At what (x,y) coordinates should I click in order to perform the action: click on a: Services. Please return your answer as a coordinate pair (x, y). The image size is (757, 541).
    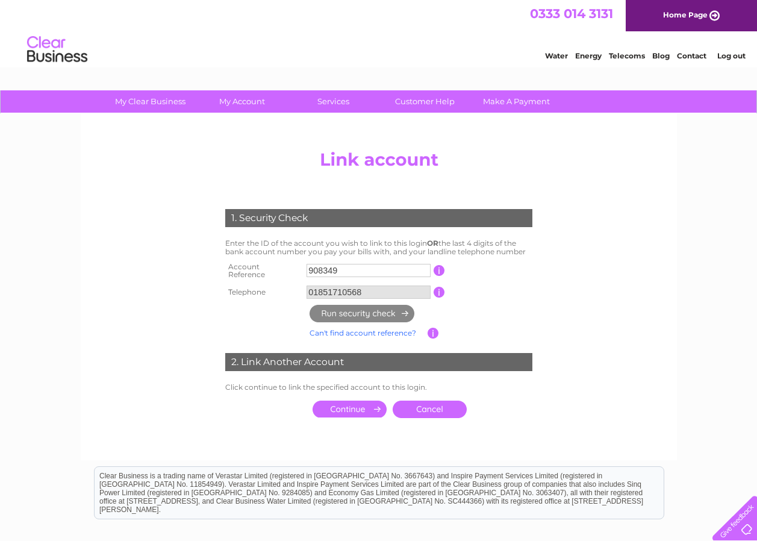
    Looking at the image, I should click on (333, 101).